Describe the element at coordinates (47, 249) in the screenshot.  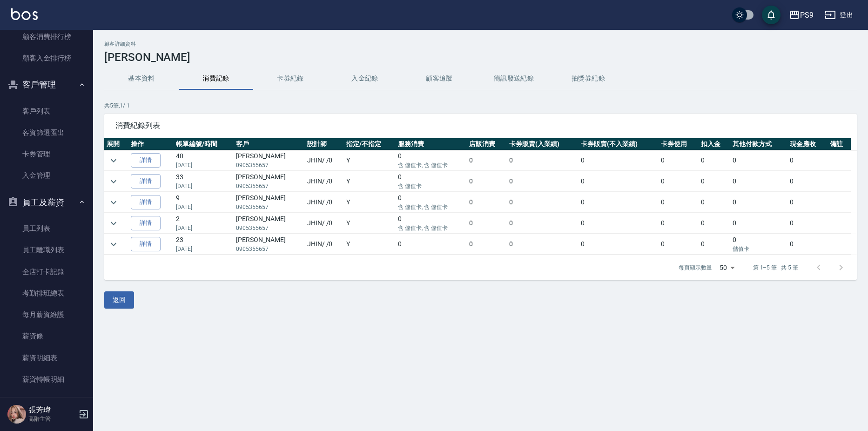
I see `a: 員工離職列表` at that location.